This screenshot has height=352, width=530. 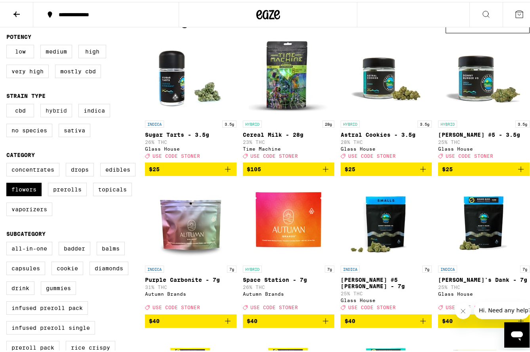 What do you see at coordinates (33, 168) in the screenshot?
I see `label: Concentrates` at bounding box center [33, 168].